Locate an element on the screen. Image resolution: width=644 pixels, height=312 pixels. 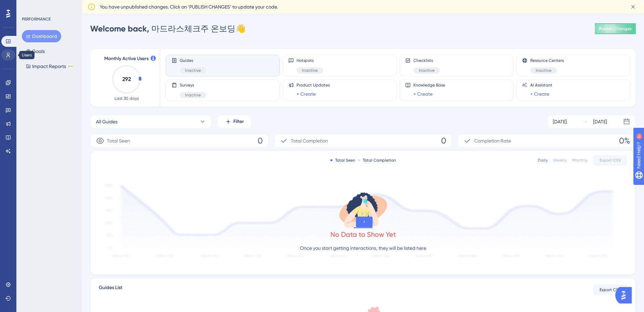
div: 9+ is located at coordinates (49, 6).